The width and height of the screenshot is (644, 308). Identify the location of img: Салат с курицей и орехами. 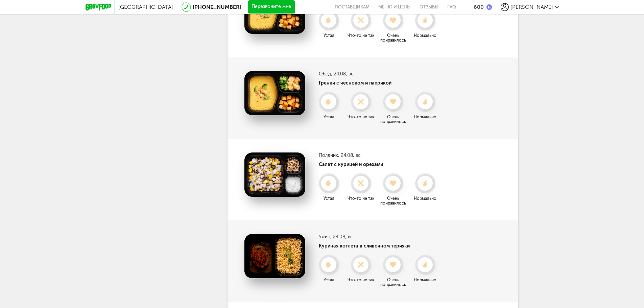
(275, 174).